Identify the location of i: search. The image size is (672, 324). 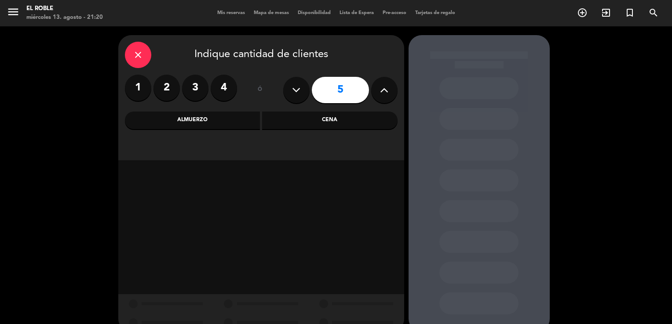
(653, 13).